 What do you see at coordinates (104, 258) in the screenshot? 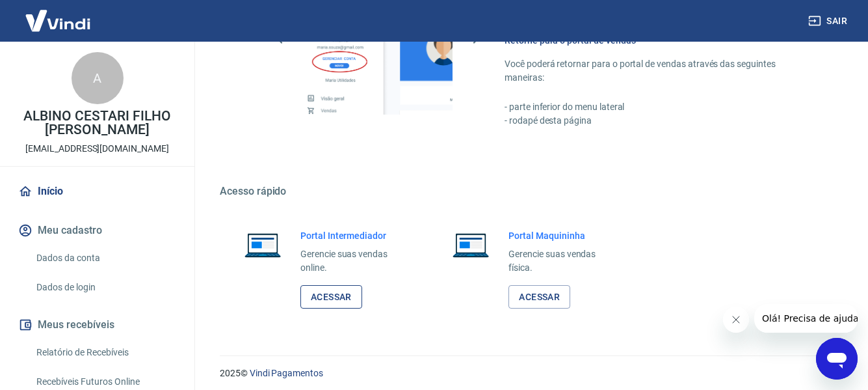
I see `a: Dados da conta` at bounding box center [104, 258].